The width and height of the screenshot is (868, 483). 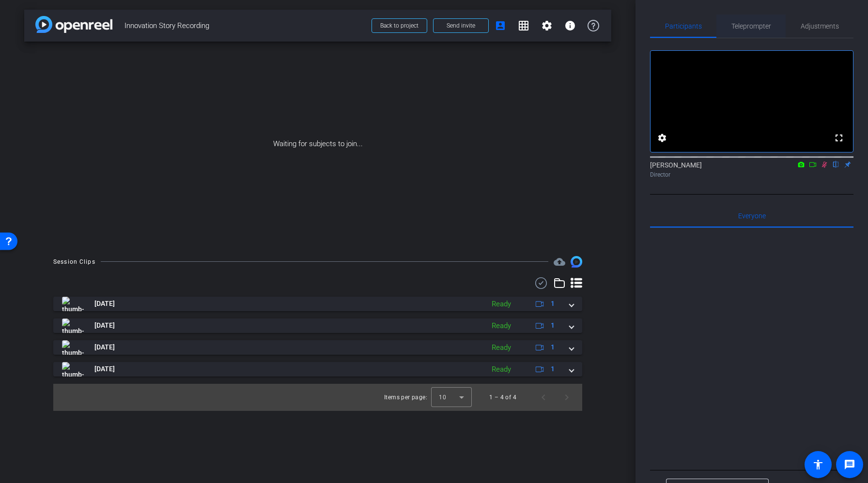 What do you see at coordinates (399, 26) in the screenshot?
I see `button: Back to project` at bounding box center [399, 26].